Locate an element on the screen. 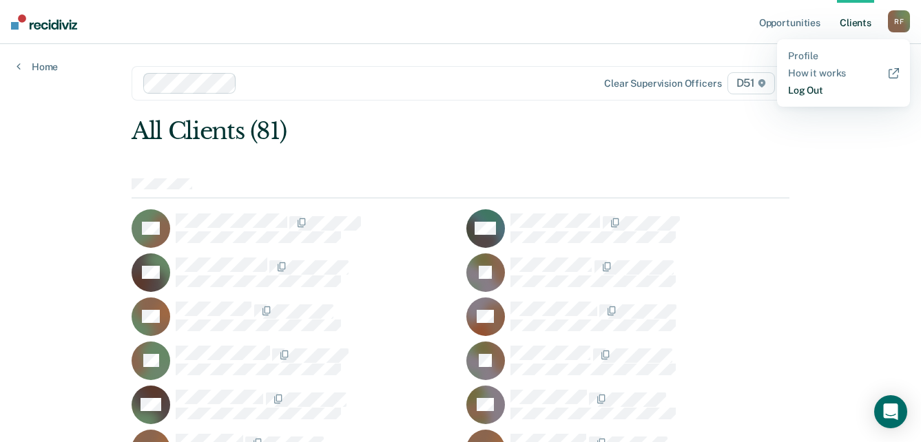 The image size is (921, 442). div: R F is located at coordinates (899, 21).